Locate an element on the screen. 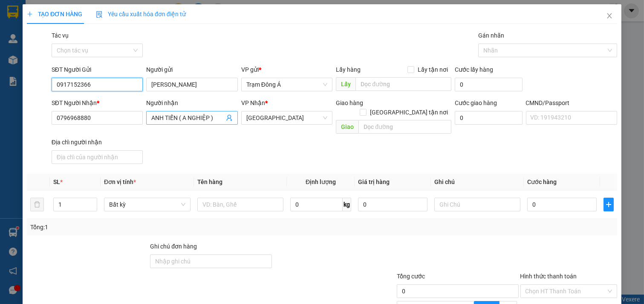  span: Định lượng is located at coordinates (320, 182).